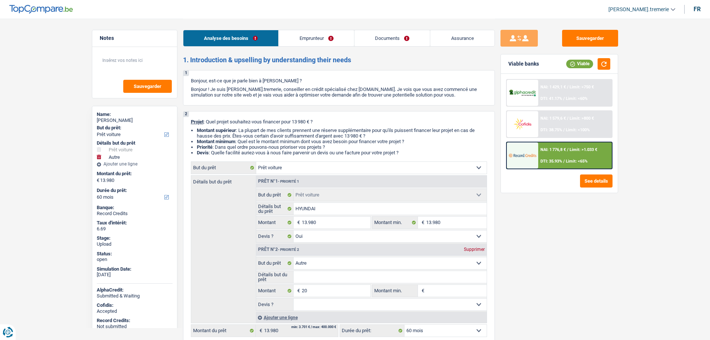 The height and width of the screenshot is (340, 710). What do you see at coordinates (339, 60) in the screenshot?
I see `h2: 1. Introduction & upselling by understanding their needs` at bounding box center [339, 60].